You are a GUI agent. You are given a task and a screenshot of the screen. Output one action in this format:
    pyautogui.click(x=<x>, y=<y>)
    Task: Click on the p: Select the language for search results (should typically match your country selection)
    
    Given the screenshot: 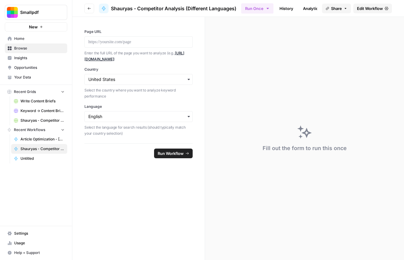 What is the action you would take?
    pyautogui.click(x=139, y=130)
    